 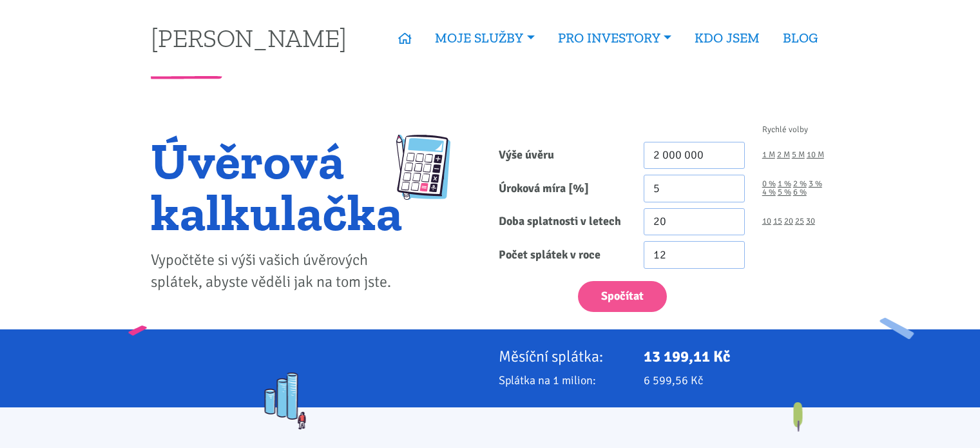 What do you see at coordinates (811, 221) in the screenshot?
I see `a: 30` at bounding box center [811, 221].